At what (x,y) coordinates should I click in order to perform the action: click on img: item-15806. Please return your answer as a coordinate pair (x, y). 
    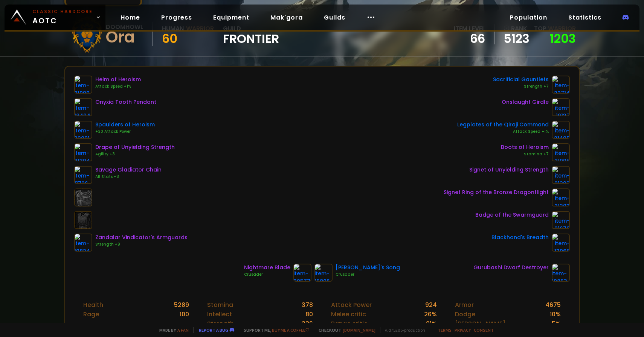
    Looking at the image, I should click on (323, 273).